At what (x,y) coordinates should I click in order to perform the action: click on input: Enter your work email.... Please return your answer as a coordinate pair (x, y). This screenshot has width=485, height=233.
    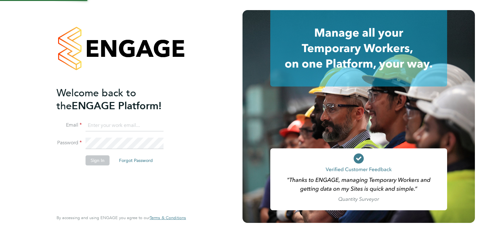
    Looking at the image, I should click on (124, 126).